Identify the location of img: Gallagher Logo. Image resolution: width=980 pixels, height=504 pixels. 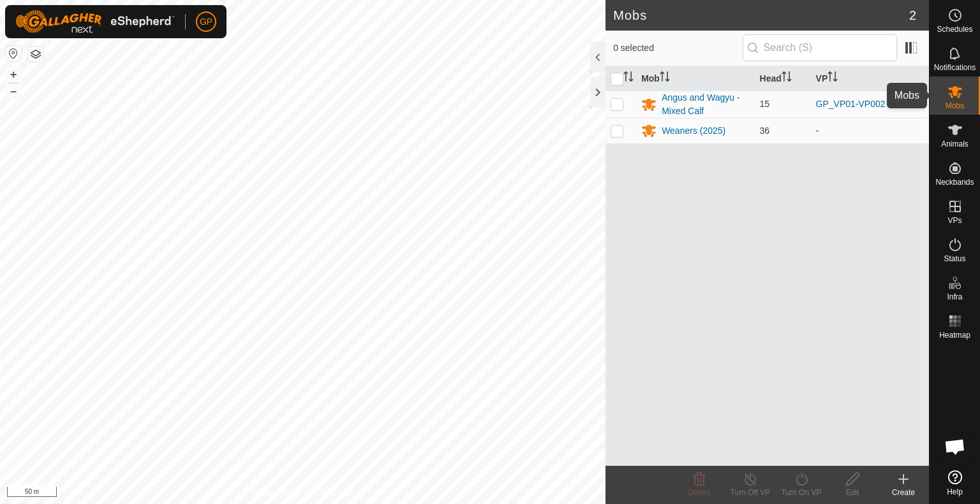
(96, 22).